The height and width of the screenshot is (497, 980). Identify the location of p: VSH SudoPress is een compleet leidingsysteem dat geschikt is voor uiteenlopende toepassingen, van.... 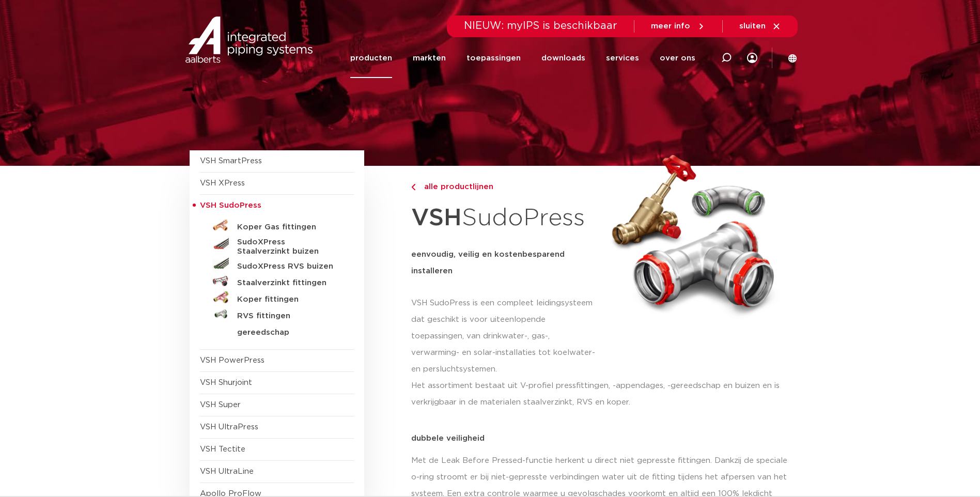
(505, 336).